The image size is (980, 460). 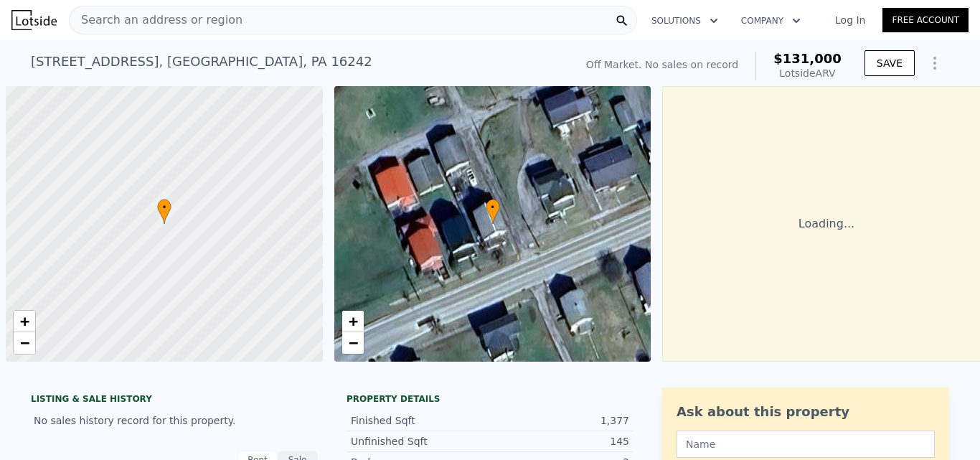 I want to click on div: LISTING & SALE HISTORY, so click(x=174, y=401).